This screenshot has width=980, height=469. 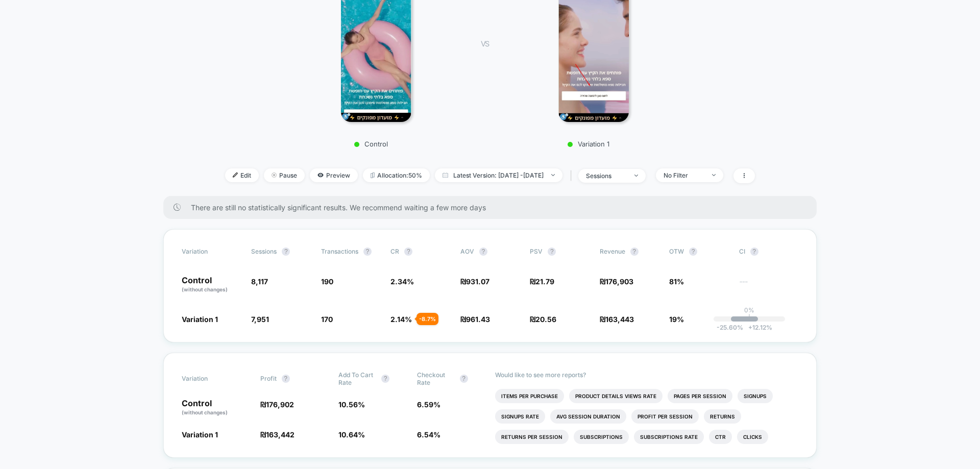 I want to click on img: calendar, so click(x=445, y=175).